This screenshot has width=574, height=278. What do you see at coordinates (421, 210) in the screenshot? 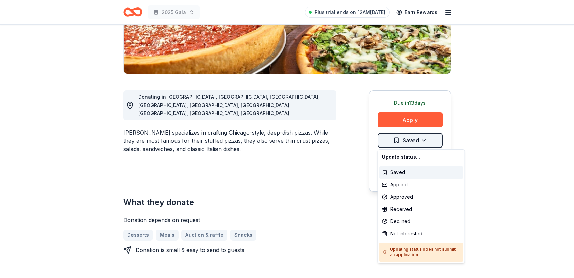
I see `div: Received` at bounding box center [421, 210].